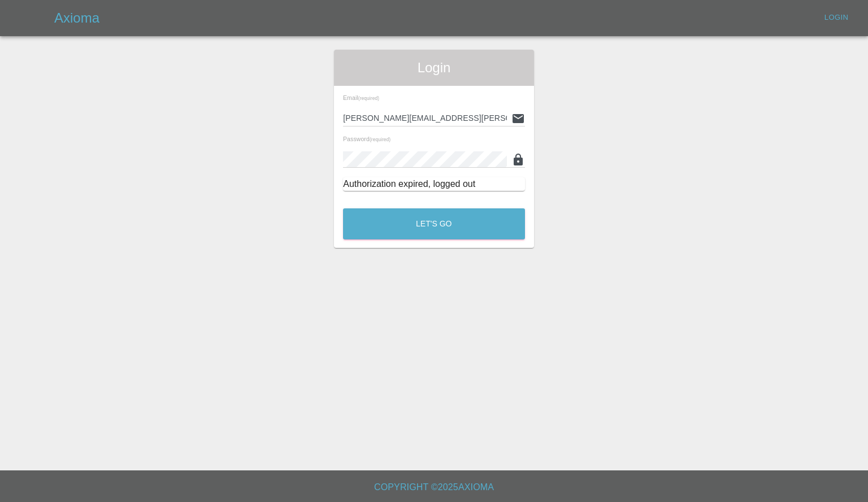  I want to click on span: Password, so click(367, 139).